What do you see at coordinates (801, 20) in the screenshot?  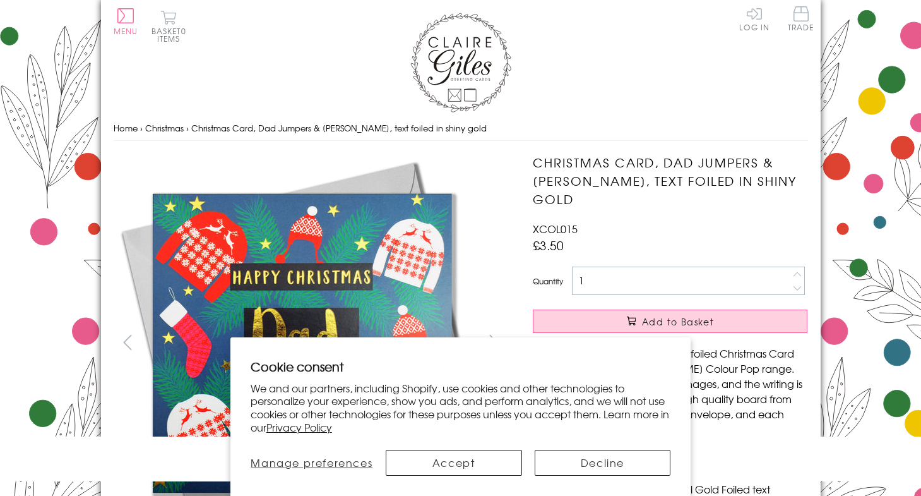 I see `a: Trade` at bounding box center [801, 20].